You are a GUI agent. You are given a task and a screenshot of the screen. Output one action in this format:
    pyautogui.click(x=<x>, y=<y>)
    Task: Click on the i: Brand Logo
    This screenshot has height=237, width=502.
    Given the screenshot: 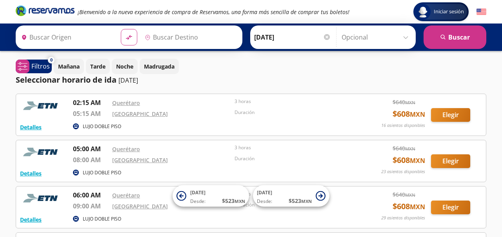 What is the action you would take?
    pyautogui.click(x=45, y=11)
    